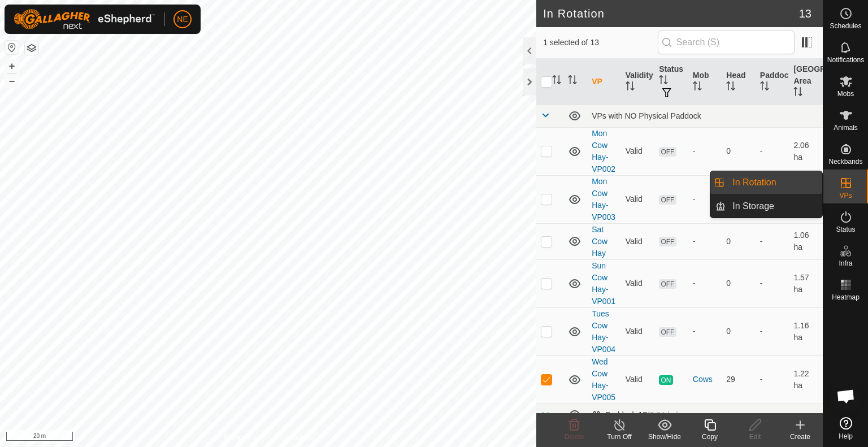 The width and height of the screenshot is (868, 447). I want to click on td: 1.06 ha, so click(806, 241).